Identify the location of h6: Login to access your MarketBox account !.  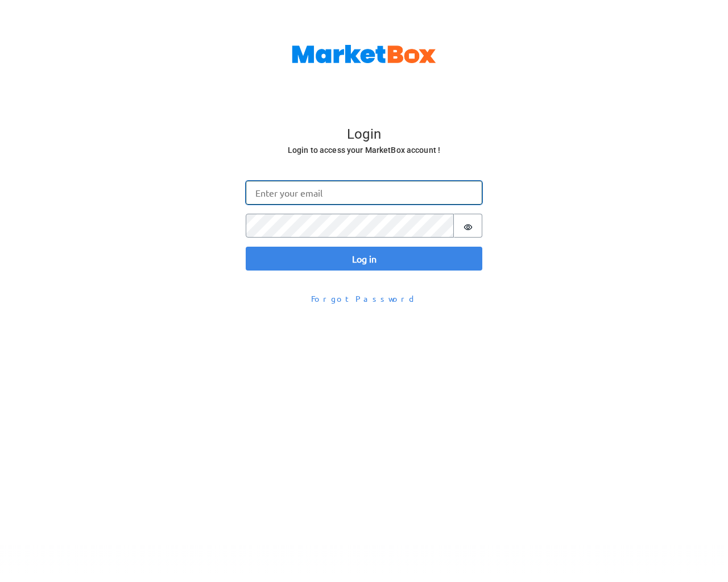
(364, 150).